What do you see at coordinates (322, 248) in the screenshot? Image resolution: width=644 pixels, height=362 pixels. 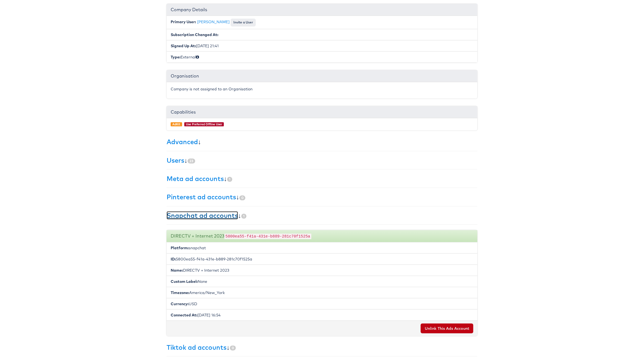 I see `li: snapchat` at bounding box center [322, 248].